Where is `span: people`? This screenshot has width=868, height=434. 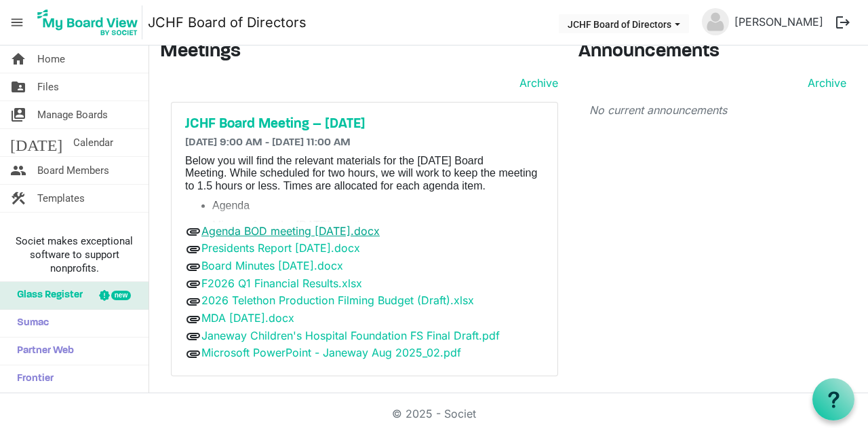
span: people is located at coordinates (18, 171).